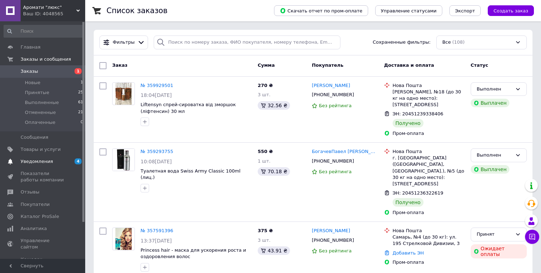 The width and height of the screenshot is (541, 273). What do you see at coordinates (43, 244) in the screenshot?
I see `span: Управление сайтом` at bounding box center [43, 244].